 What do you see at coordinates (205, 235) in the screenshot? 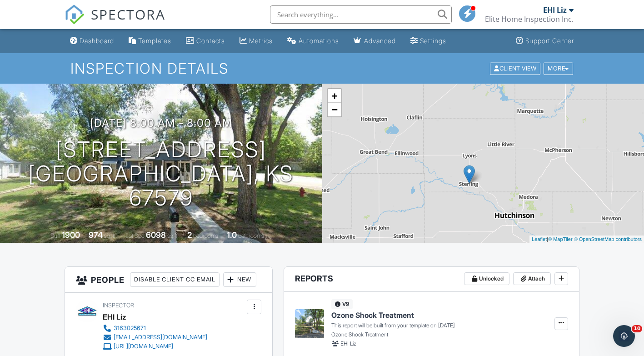
I see `span: bedrooms` at bounding box center [205, 235].